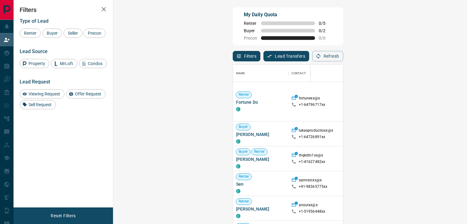 This screenshot has width=467, height=224. Describe the element at coordinates (34, 63) in the screenshot. I see `div: Property` at that location.